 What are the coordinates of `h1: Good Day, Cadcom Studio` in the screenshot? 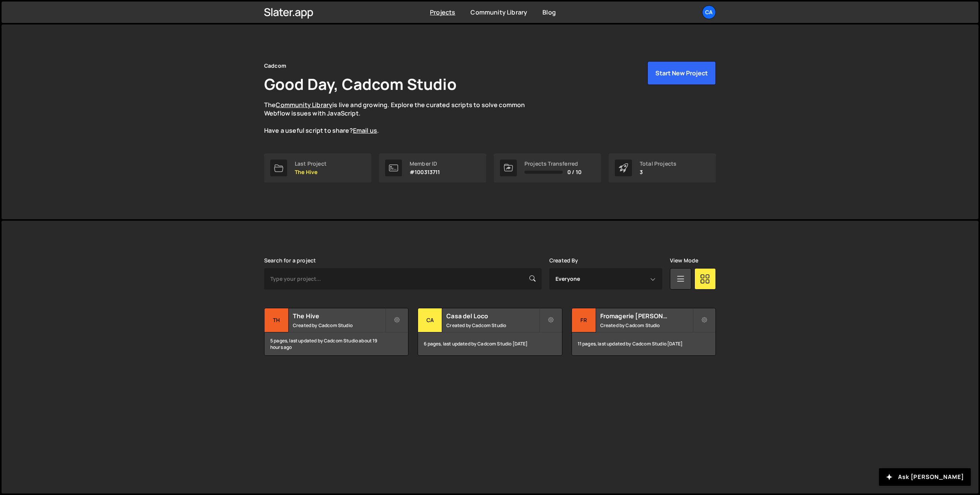 It's located at (360, 84).